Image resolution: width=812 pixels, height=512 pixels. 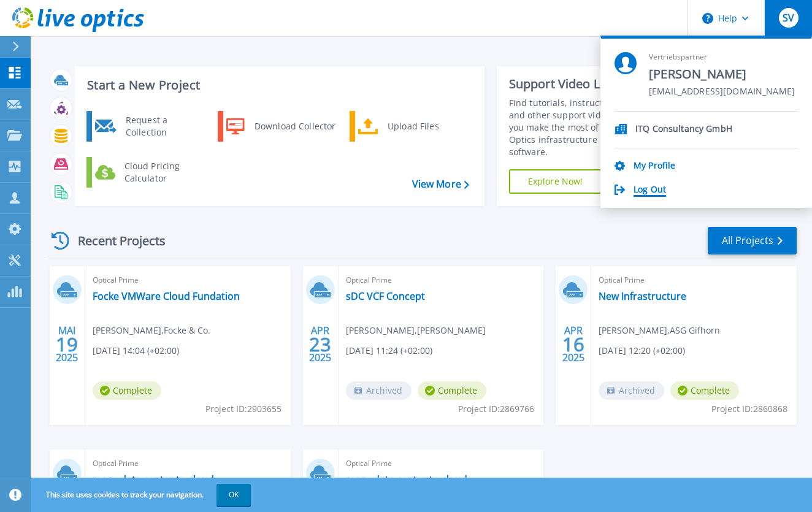 What do you see at coordinates (149, 127) in the screenshot?
I see `a: Request a Collection` at bounding box center [149, 127].